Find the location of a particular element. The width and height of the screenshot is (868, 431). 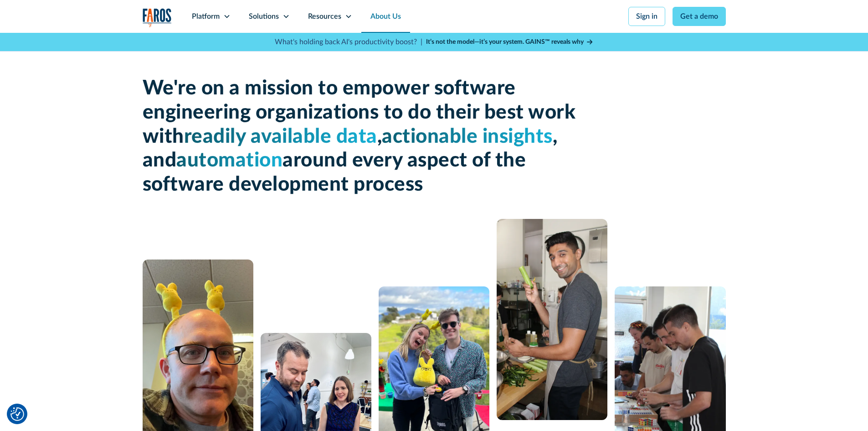

h1: We're on a mission to empower software engineering organizations to do their best work with , , a... is located at coordinates (361, 137).